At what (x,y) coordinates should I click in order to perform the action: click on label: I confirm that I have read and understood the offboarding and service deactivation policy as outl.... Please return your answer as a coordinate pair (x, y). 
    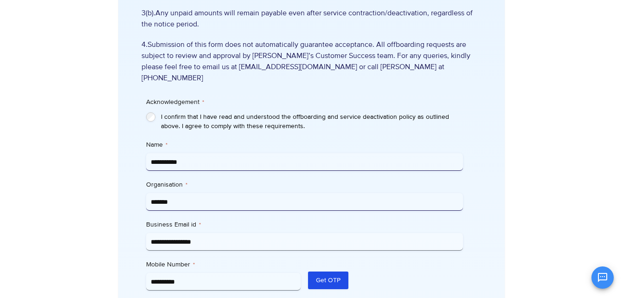
    Looking at the image, I should click on (312, 122).